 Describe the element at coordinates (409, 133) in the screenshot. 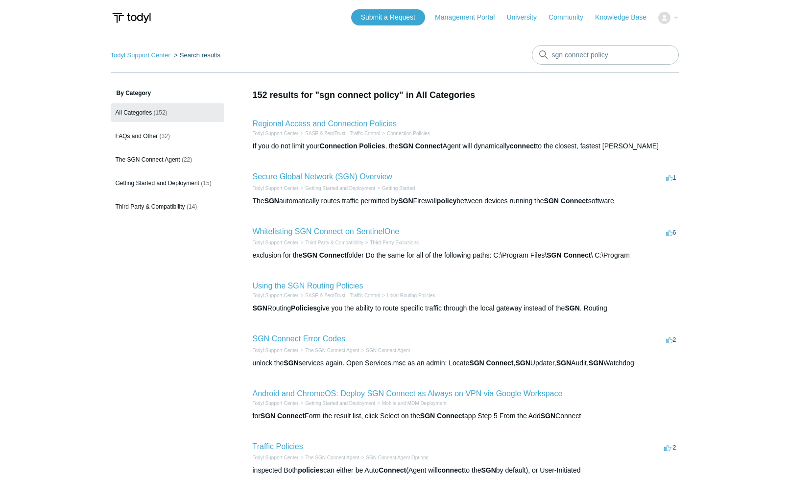

I see `a: Connection Policies` at that location.